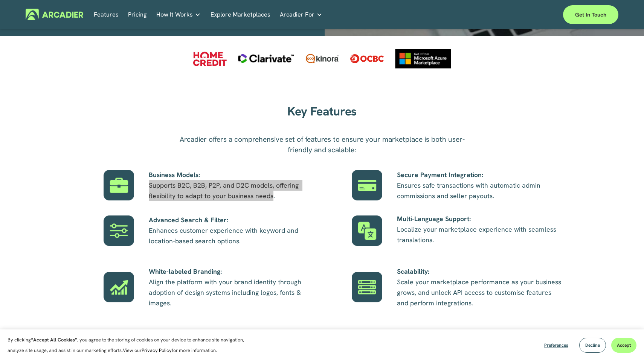  What do you see at coordinates (556, 345) in the screenshot?
I see `span: Preferences` at bounding box center [556, 345].